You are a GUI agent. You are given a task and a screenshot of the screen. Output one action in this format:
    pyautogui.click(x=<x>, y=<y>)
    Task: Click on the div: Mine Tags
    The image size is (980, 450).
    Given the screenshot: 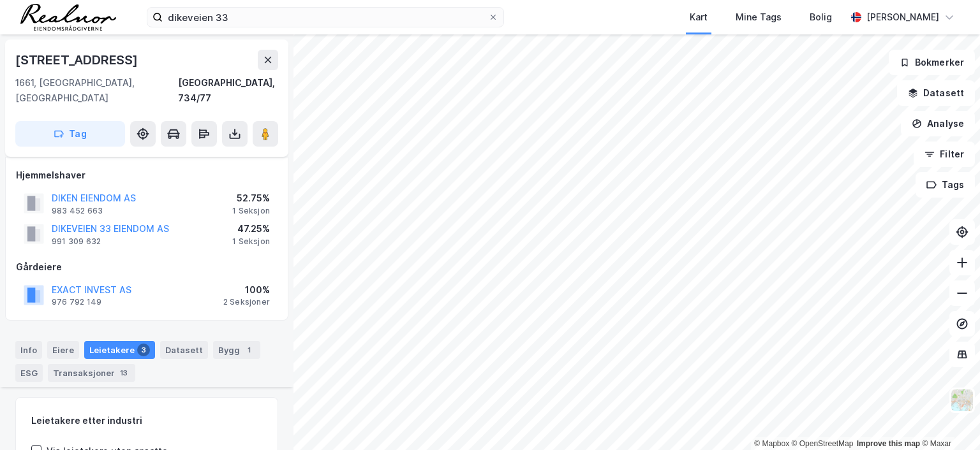 What is the action you would take?
    pyautogui.click(x=759, y=17)
    